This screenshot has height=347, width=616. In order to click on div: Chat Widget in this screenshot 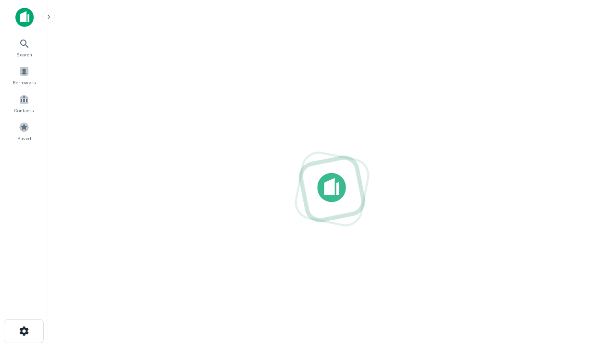, I will do `click(592, 293)`.